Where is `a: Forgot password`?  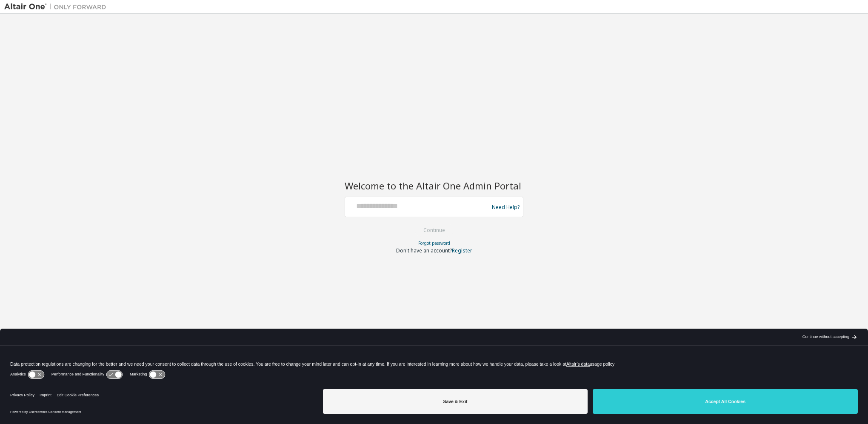
a: Forgot password is located at coordinates (434, 243).